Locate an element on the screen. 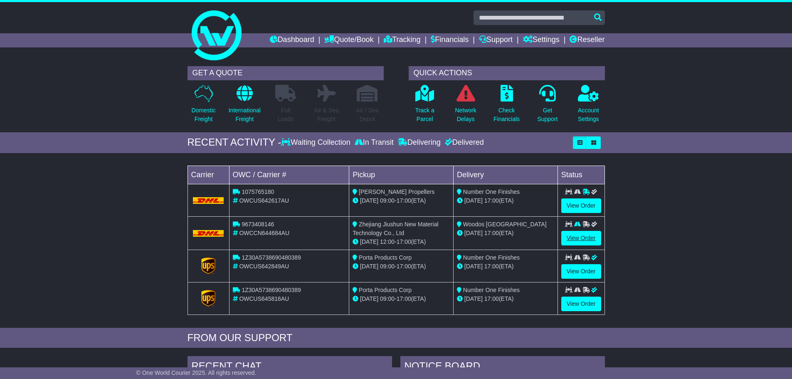 This screenshot has width=792, height=379. a: Track aParcel is located at coordinates (425, 106).